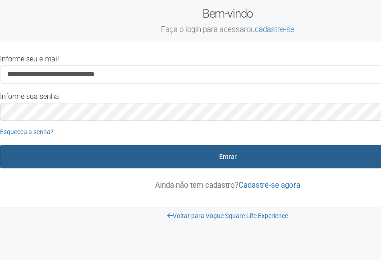 The image size is (381, 260). Describe the element at coordinates (269, 185) in the screenshot. I see `a: Cadastre-se agora` at that location.